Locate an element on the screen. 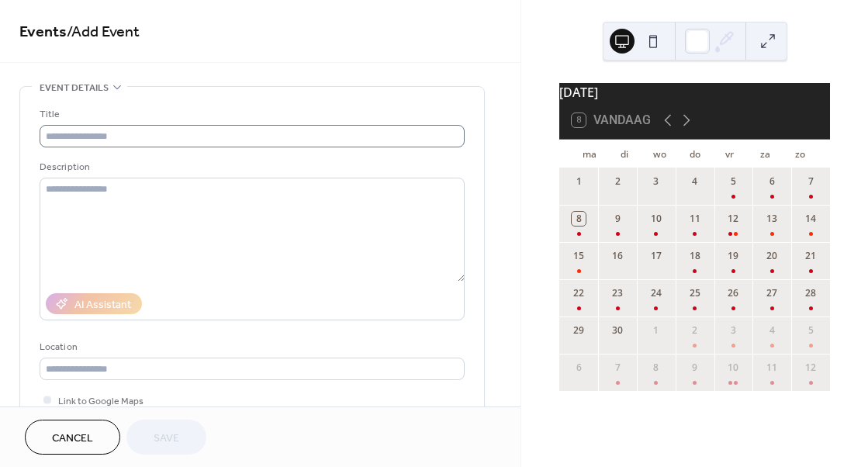  div: do is located at coordinates (694, 153).